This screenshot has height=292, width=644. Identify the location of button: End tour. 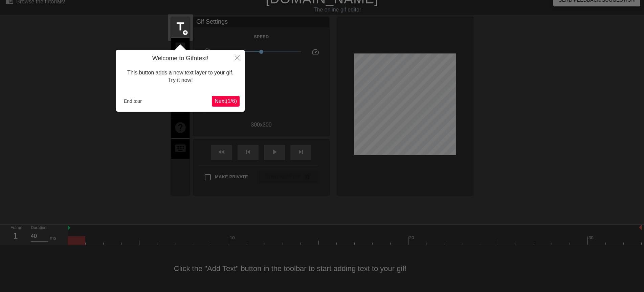
(133, 101).